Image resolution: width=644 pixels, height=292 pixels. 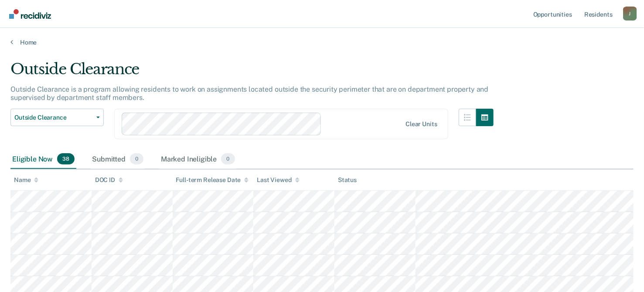 I want to click on p: Outside Clearance is a program allowing residents to work on assignments located outside the secu..., so click(x=249, y=93).